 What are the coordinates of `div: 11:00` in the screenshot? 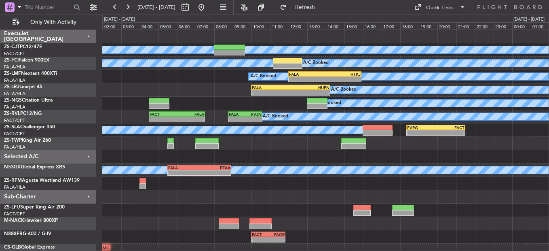 It's located at (280, 26).